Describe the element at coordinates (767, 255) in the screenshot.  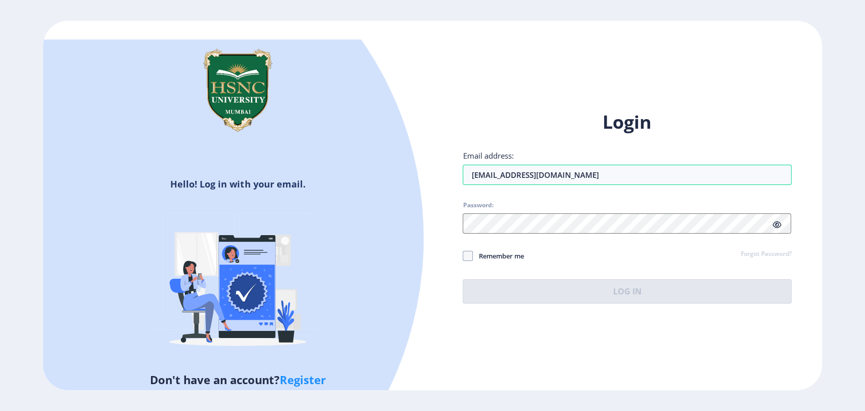
I see `a: Forgot Password?` at that location.